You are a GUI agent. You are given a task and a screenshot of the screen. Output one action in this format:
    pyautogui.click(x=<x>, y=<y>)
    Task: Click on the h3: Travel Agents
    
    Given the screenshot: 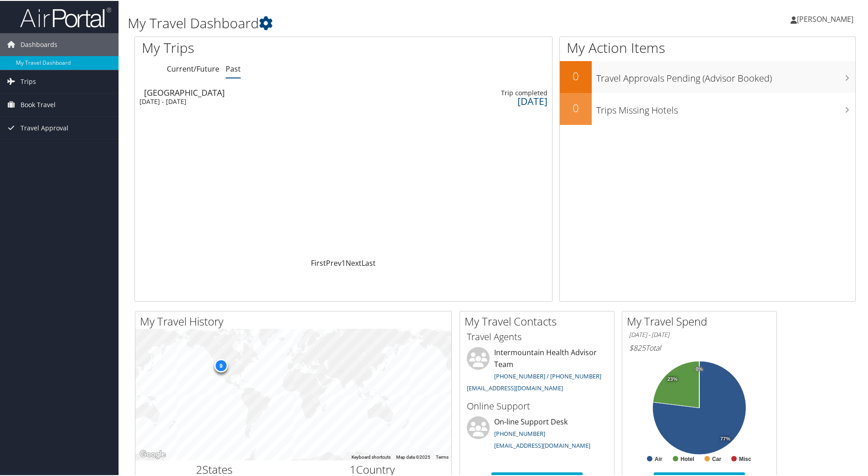 What is the action you would take?
    pyautogui.click(x=537, y=336)
    